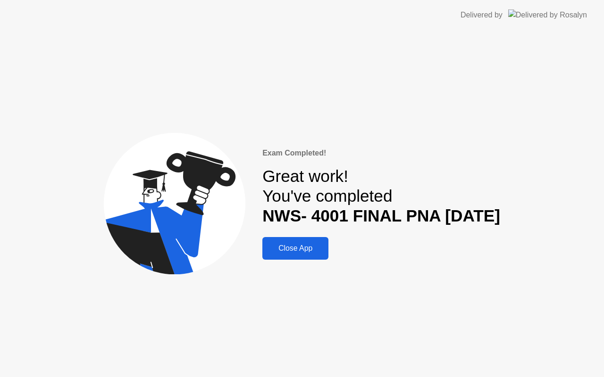  I want to click on button: Close App, so click(295, 249).